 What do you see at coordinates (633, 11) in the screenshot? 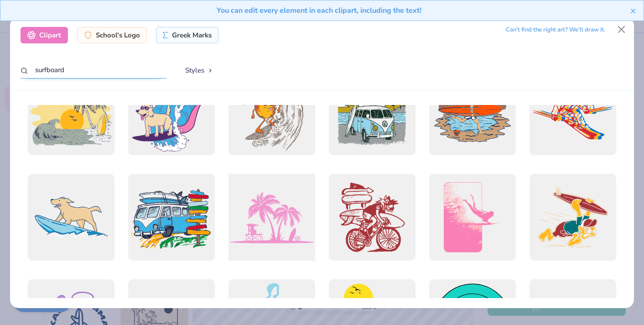
I see `button: close` at bounding box center [633, 11].